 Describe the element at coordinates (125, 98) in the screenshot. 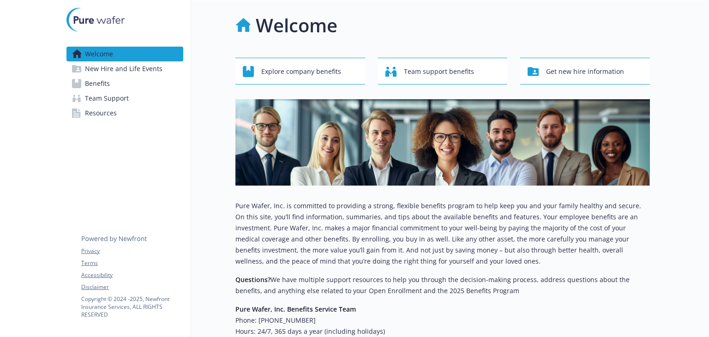

I see `a: Team Support` at that location.